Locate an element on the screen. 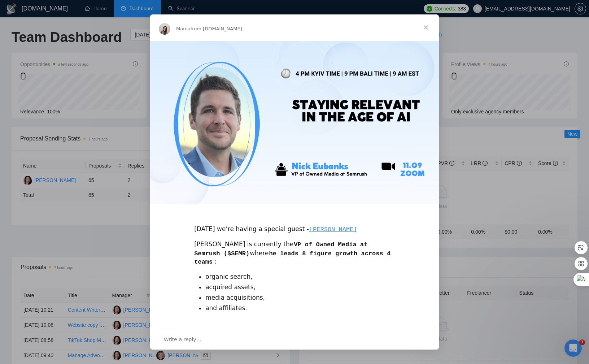 This screenshot has height=364, width=589. span: Close is located at coordinates (426, 28).